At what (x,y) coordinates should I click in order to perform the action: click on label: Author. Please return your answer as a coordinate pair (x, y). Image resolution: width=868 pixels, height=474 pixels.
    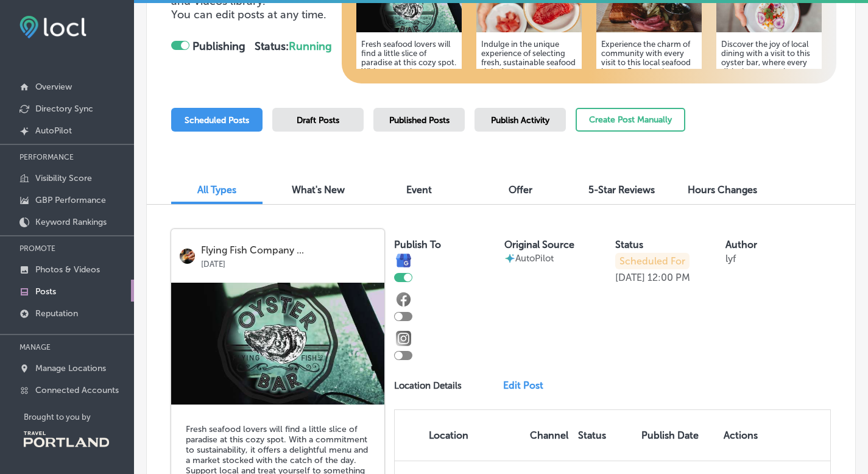
    Looking at the image, I should click on (742, 245).